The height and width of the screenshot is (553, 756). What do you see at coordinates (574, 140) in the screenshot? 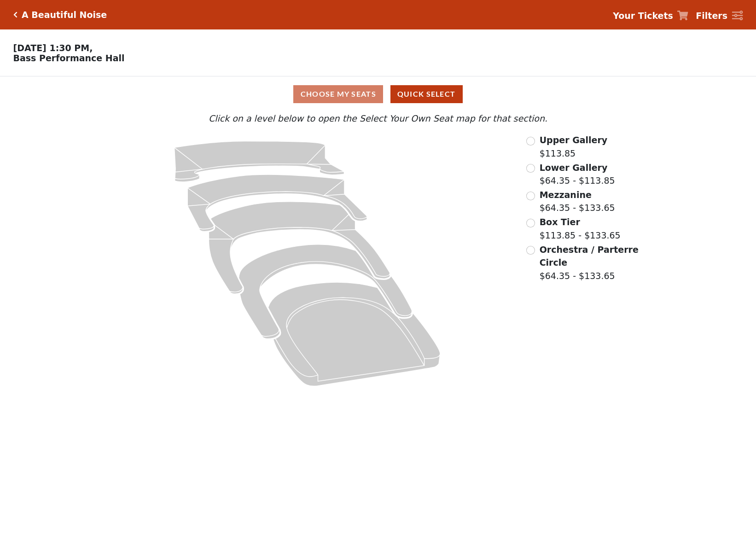
I see `span: Upper Gallery` at bounding box center [574, 140].